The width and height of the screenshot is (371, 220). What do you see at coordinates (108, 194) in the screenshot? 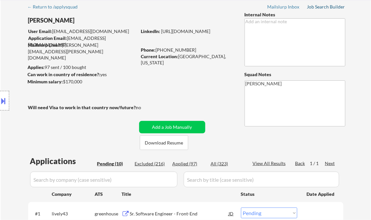
I see `div: ATS` at bounding box center [108, 194].